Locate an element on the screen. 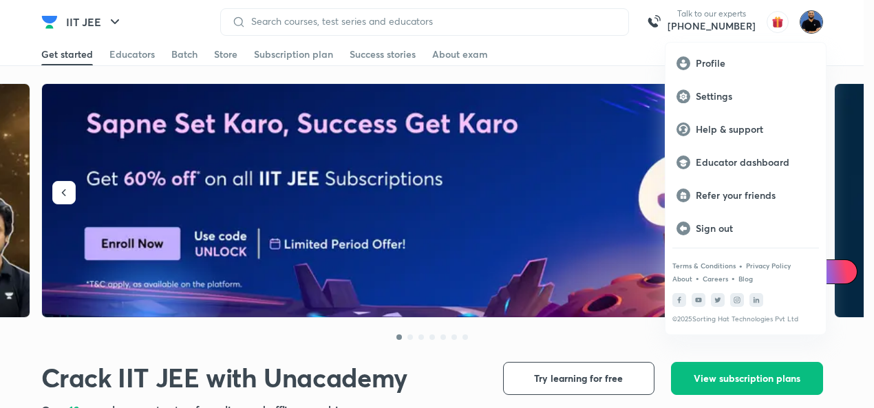 The image size is (874, 408). p: Settings is located at coordinates (755, 96).